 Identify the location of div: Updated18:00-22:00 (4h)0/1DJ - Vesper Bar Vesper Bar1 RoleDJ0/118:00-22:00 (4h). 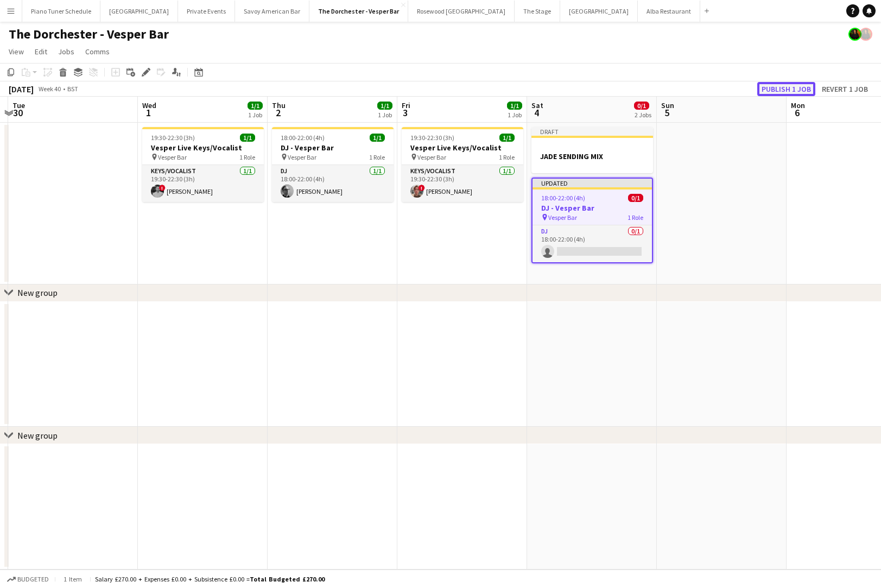
(593, 221).